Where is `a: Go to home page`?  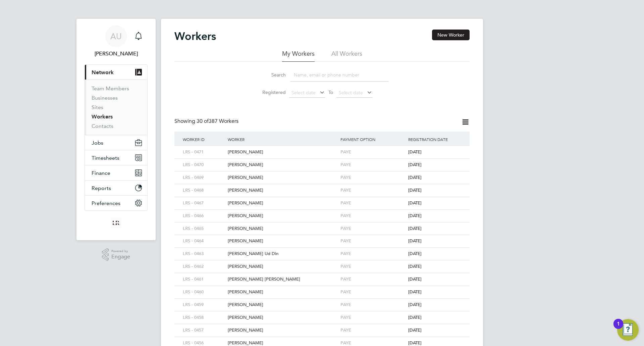 a: Go to home page is located at coordinates (116, 223).